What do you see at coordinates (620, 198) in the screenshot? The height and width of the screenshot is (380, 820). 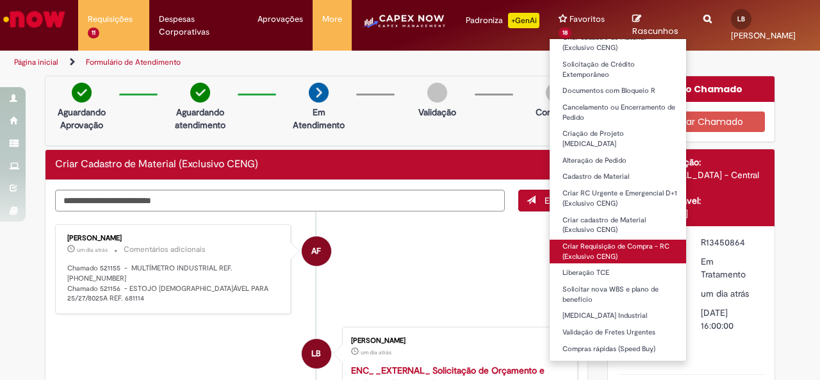 I see `a: Criar RC Urgente e Emergencial D+1 (Exclusivo CENG)` at bounding box center [620, 198].